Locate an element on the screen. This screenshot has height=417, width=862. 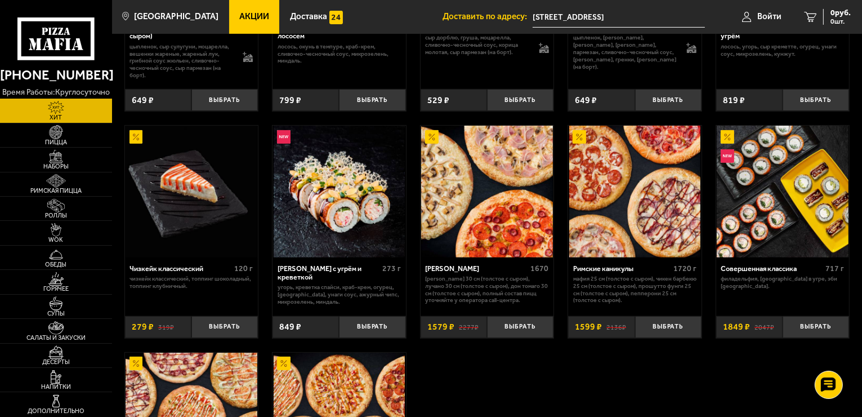
img: Хет Трик is located at coordinates (487, 191).